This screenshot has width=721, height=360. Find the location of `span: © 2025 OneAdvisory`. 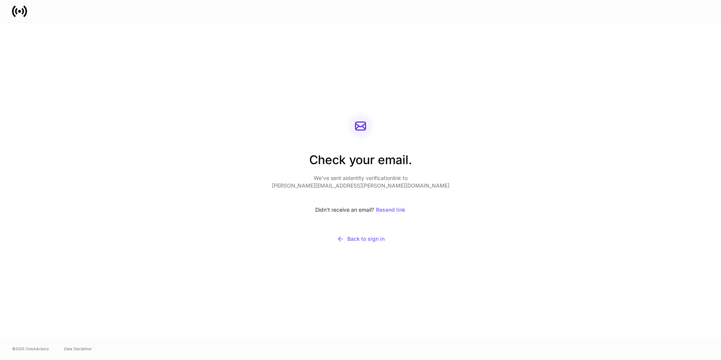

span: © 2025 OneAdvisory is located at coordinates (31, 348).